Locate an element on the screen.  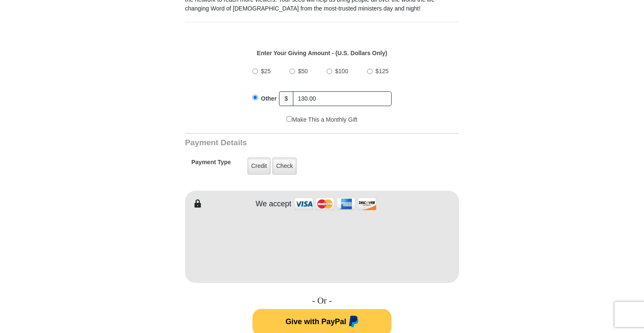
input: Make This a Monthly Gift is located at coordinates (289, 119).